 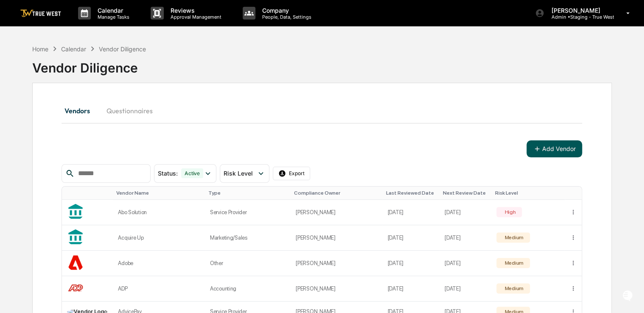 I want to click on p: Admin • Staging - True West, so click(x=579, y=17).